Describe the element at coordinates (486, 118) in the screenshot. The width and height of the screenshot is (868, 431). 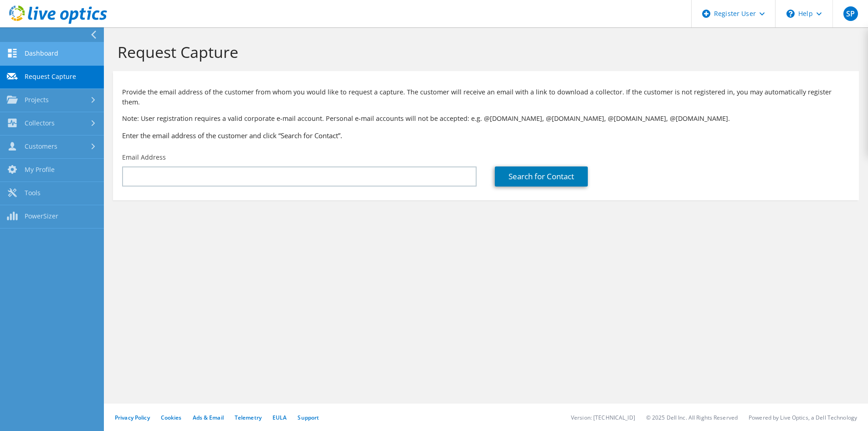
I see `p: Note: User registration requires a valid corporate e-mail account. Personal e-mail accounts will ...` at that location.